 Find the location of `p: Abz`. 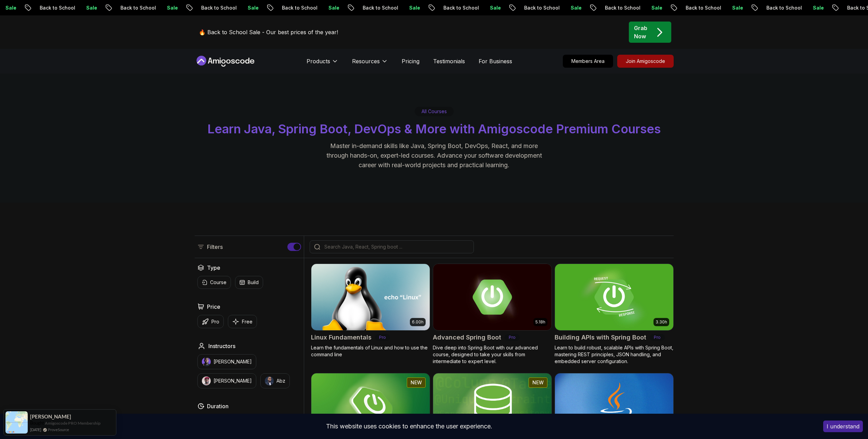

p: Abz is located at coordinates (281, 381).